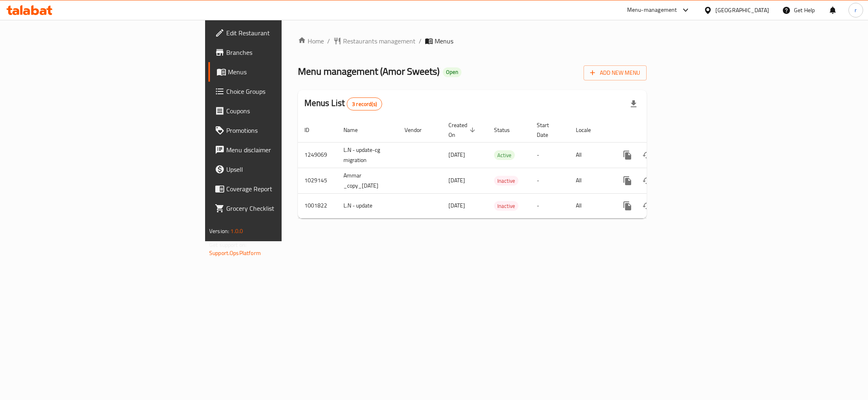 Image resolution: width=868 pixels, height=400 pixels. What do you see at coordinates (236, 232) in the screenshot?
I see `span: 1.0.0` at bounding box center [236, 232].